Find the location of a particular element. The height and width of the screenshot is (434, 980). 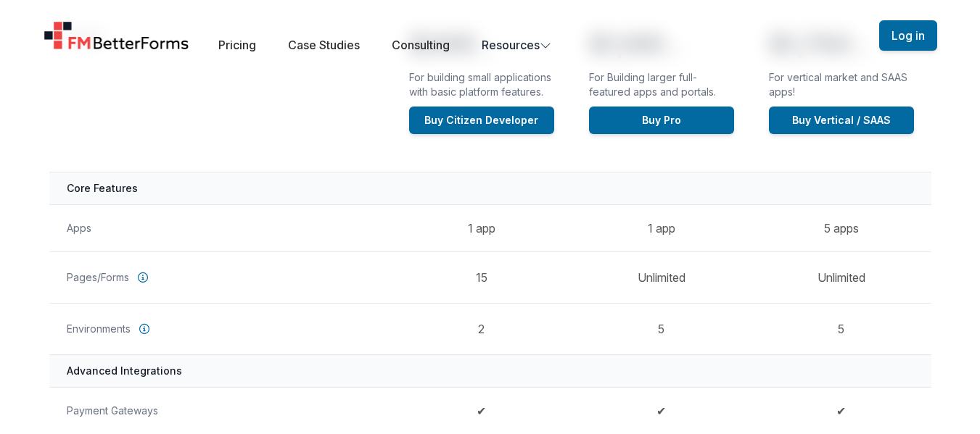

th: Environments is located at coordinates (221, 328).